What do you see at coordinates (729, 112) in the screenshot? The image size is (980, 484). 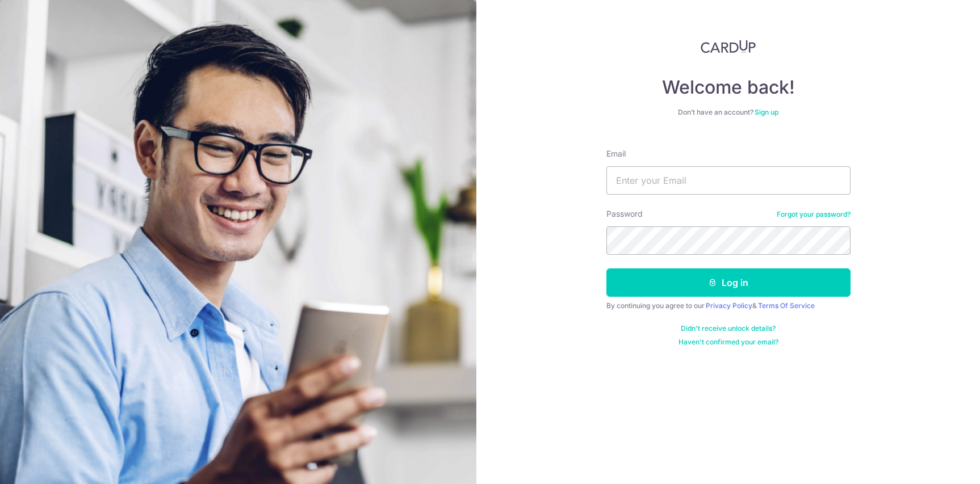 I see `div: Don’t have an account?` at bounding box center [729, 112].